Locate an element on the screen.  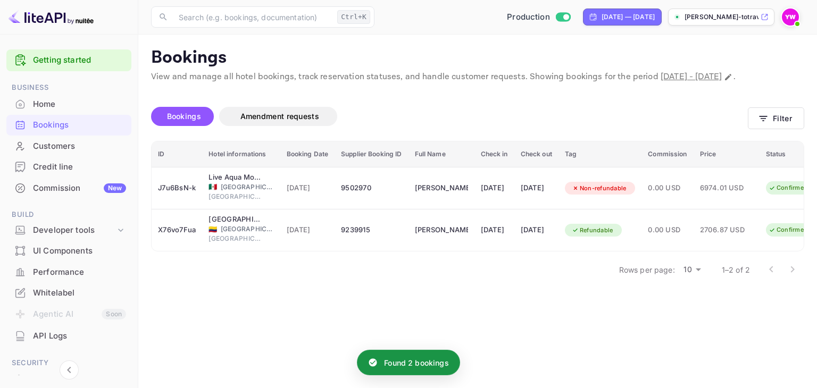
span: Production is located at coordinates (528, 17).